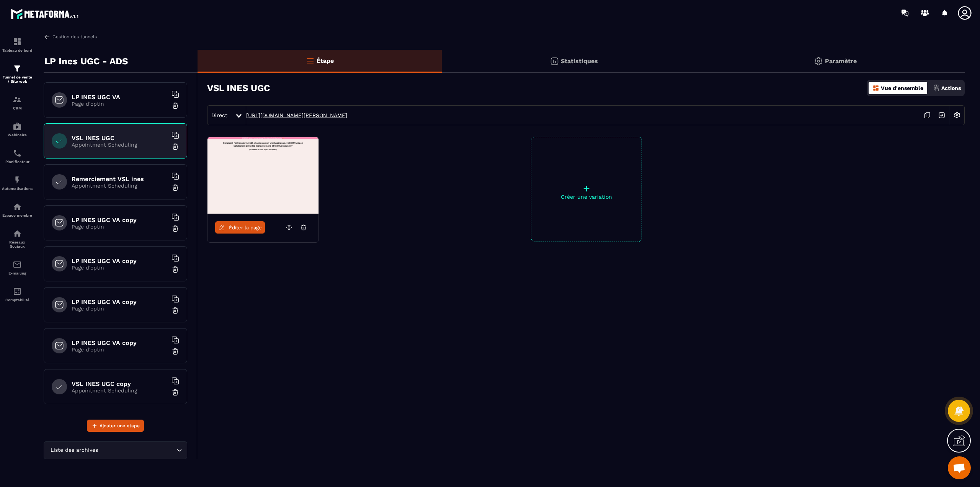 This screenshot has width=980, height=487. I want to click on img: stats.20deebd0.svg, so click(554, 62).